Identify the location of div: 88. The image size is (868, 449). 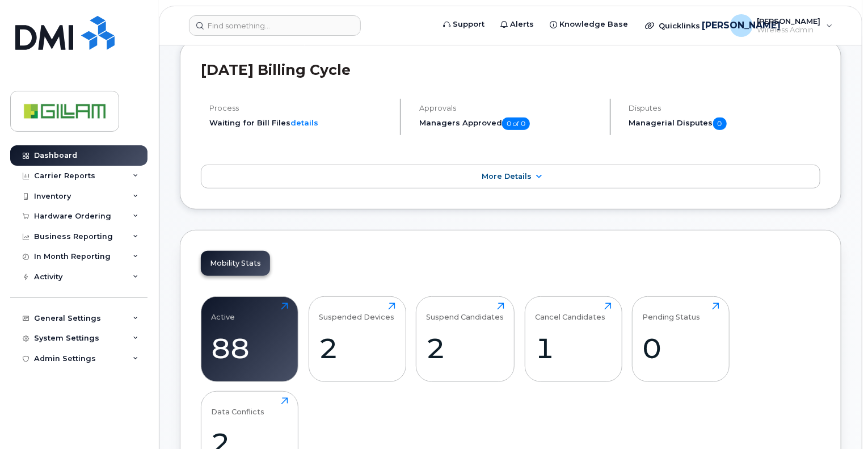
(250, 348).